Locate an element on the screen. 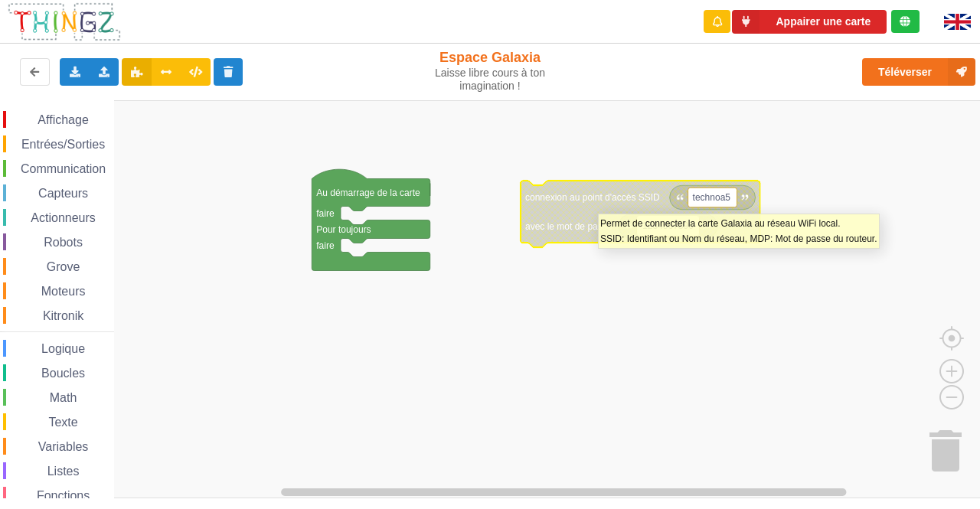  span: Math is located at coordinates (63, 398).